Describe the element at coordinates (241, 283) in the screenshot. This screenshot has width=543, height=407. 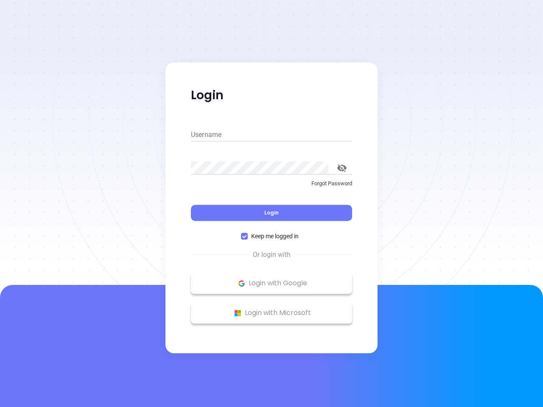
I see `img: Google Logo` at that location.